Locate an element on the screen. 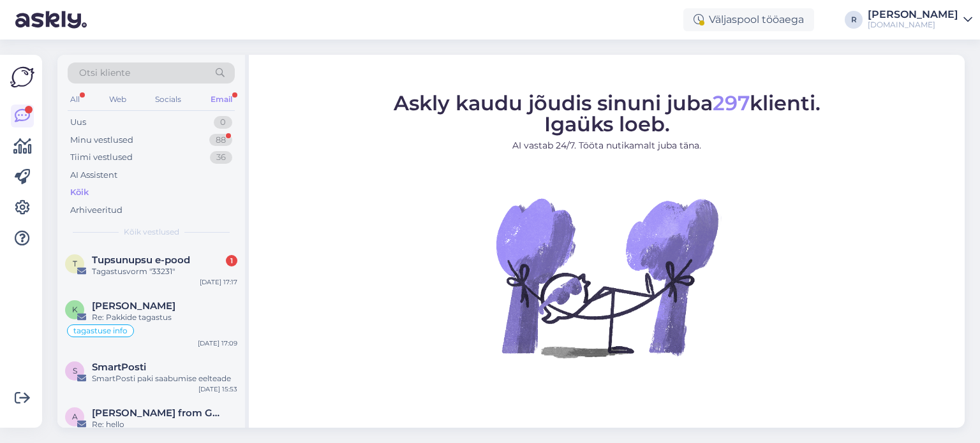  span: Askly kaudu jõudis sinuni juba klienti. Igaüks loeb. is located at coordinates (607, 114).